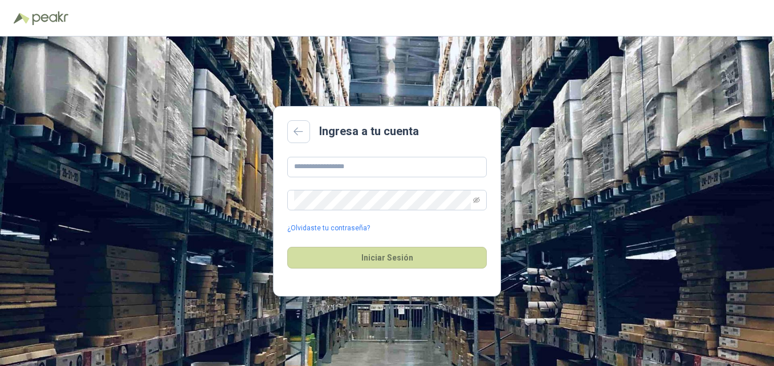 Image resolution: width=774 pixels, height=366 pixels. Describe the element at coordinates (22, 18) in the screenshot. I see `img: Logo` at that location.